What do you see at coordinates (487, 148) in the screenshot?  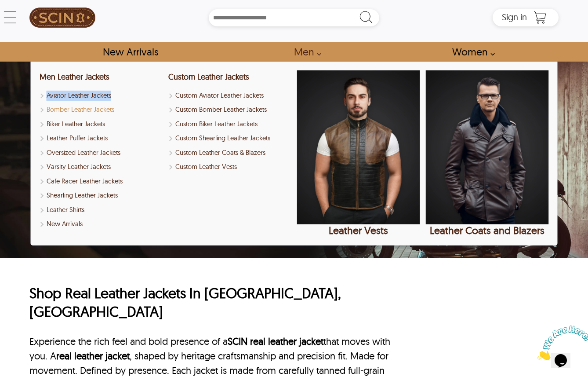 I see `img: Leather Coats and Blazers` at bounding box center [487, 148].